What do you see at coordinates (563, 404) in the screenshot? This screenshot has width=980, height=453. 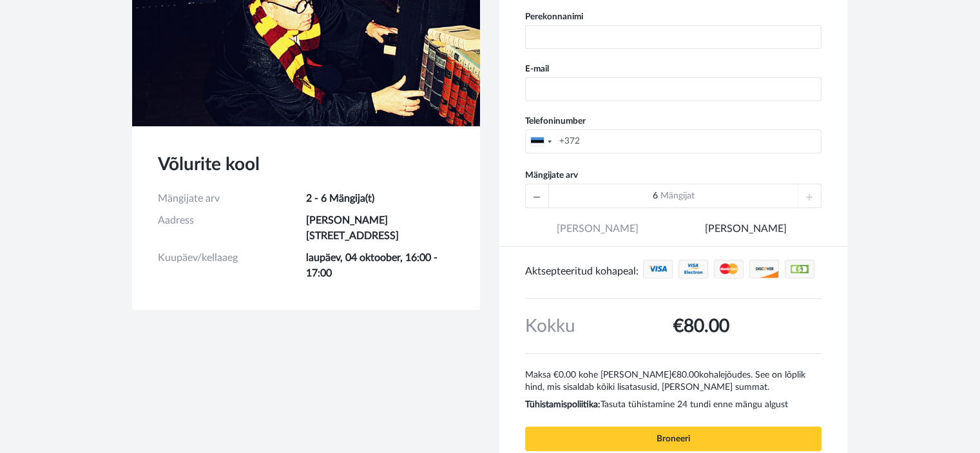 I see `b: Tühistamispoliitika:` at bounding box center [563, 404].